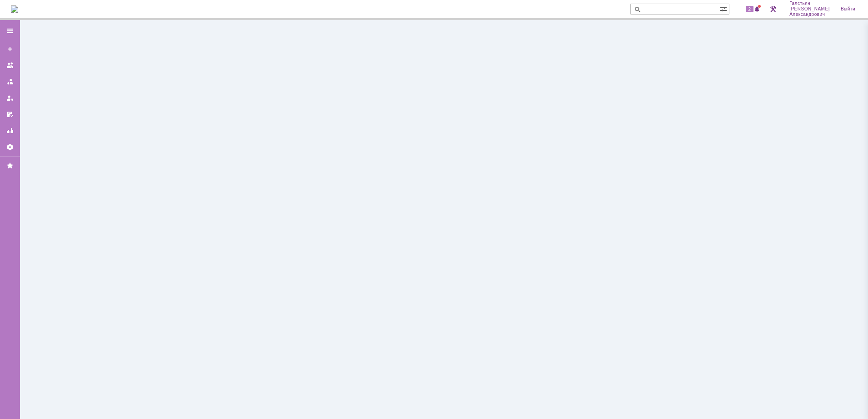 The width and height of the screenshot is (868, 419). Describe the element at coordinates (10, 82) in the screenshot. I see `a: Заявки в моей ответственности` at that location.